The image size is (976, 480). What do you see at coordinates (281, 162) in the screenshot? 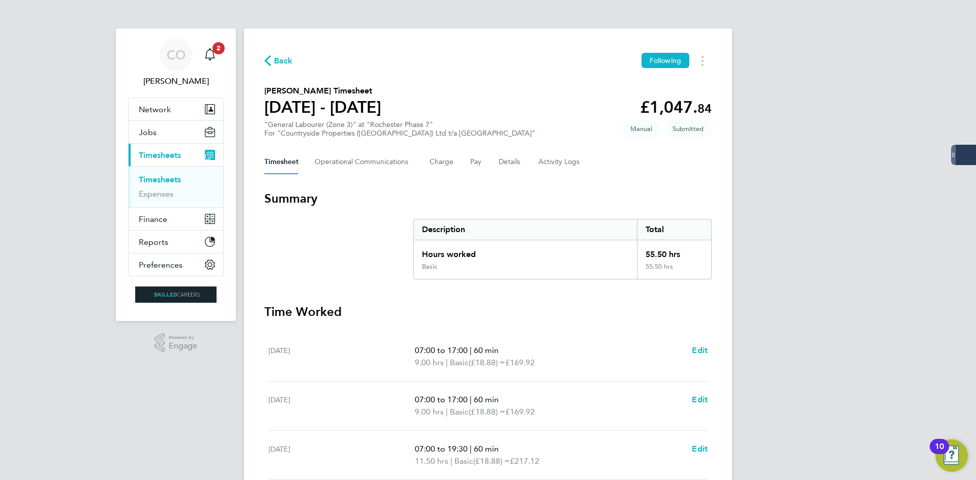
I see `button: Timesheet` at bounding box center [281, 162].